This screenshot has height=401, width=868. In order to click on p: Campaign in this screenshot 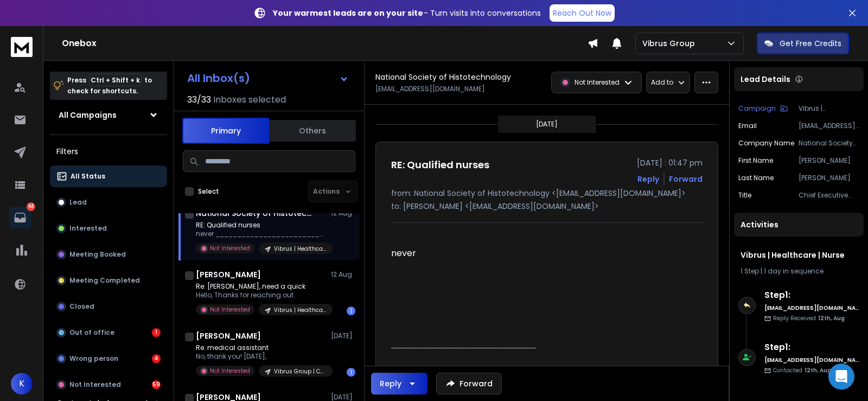, I will do `click(757, 108)`.